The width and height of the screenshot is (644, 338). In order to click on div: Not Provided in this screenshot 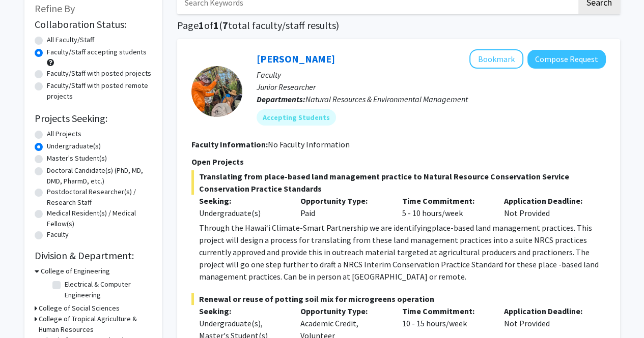, I will do `click(547, 207)`.